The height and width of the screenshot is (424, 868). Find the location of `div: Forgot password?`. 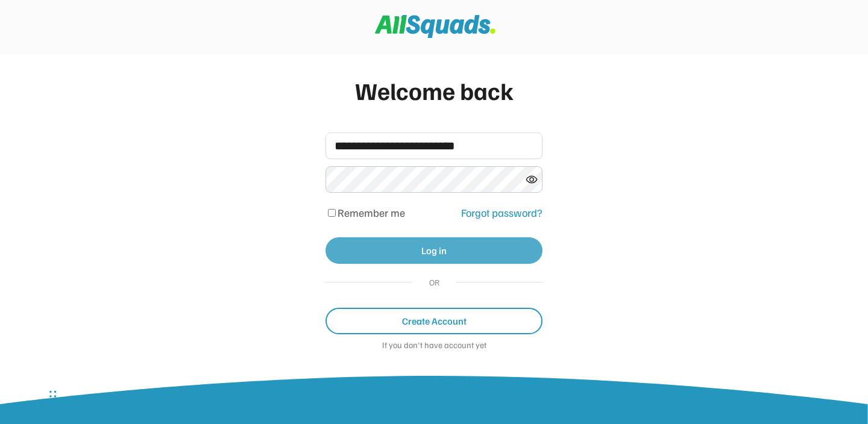

div: Forgot password? is located at coordinates (502, 213).